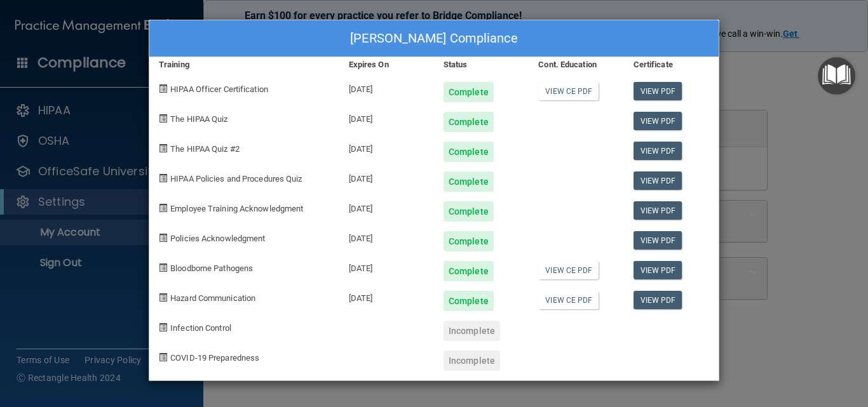 The image size is (868, 407). What do you see at coordinates (836, 76) in the screenshot?
I see `button: Open Resource Center` at bounding box center [836, 76].